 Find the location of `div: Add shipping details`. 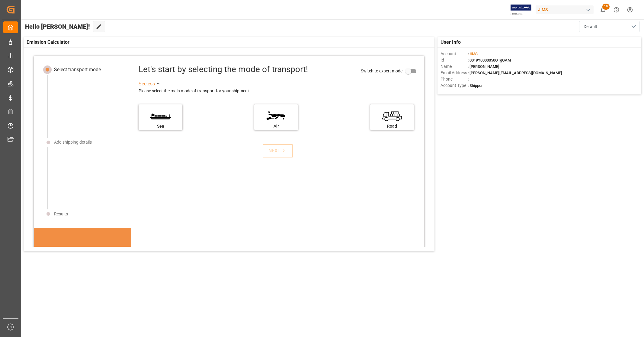

div: Add shipping details is located at coordinates (73, 142).